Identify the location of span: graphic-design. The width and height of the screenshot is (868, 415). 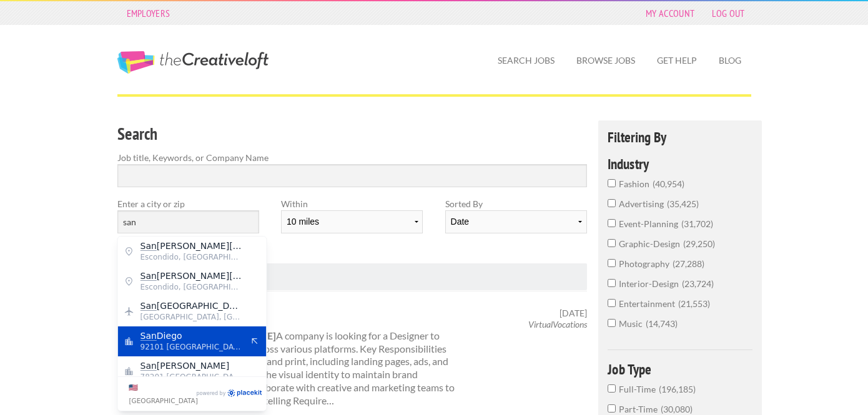
(650, 244).